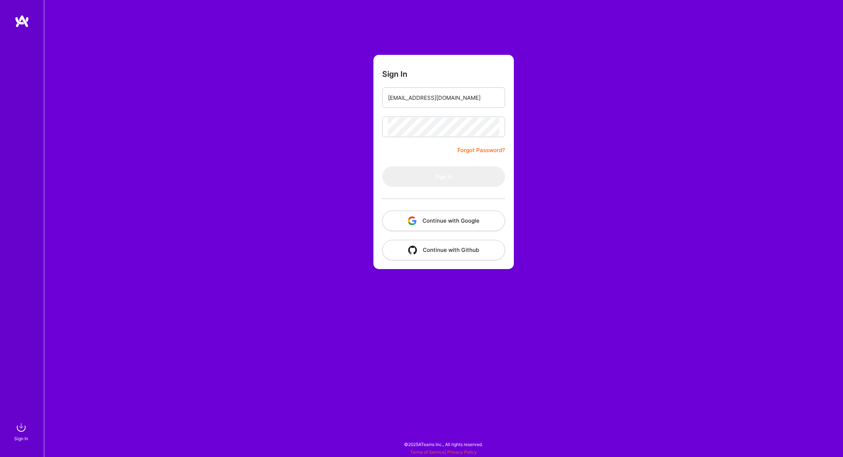  What do you see at coordinates (22, 21) in the screenshot?
I see `img: logo` at bounding box center [22, 21].